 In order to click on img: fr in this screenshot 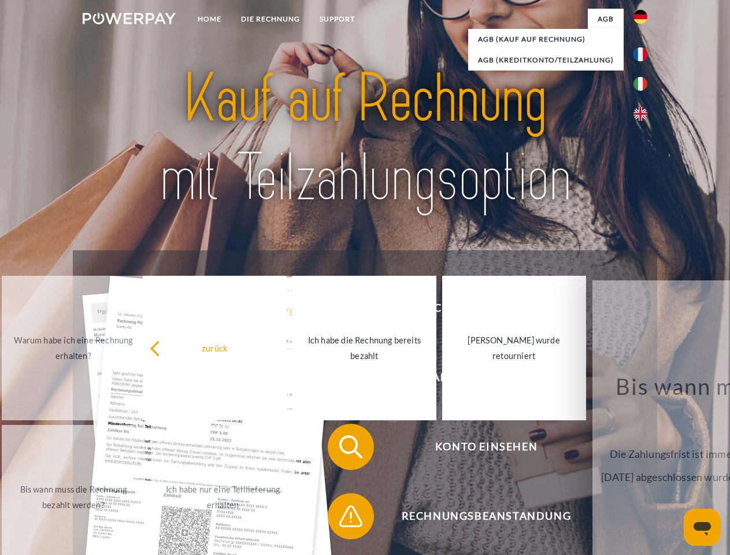, I will do `click(641, 54)`.